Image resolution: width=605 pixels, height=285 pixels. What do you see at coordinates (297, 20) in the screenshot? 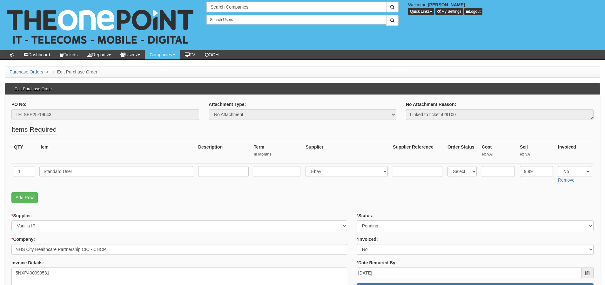
I see `input: Search Users` at bounding box center [297, 20].